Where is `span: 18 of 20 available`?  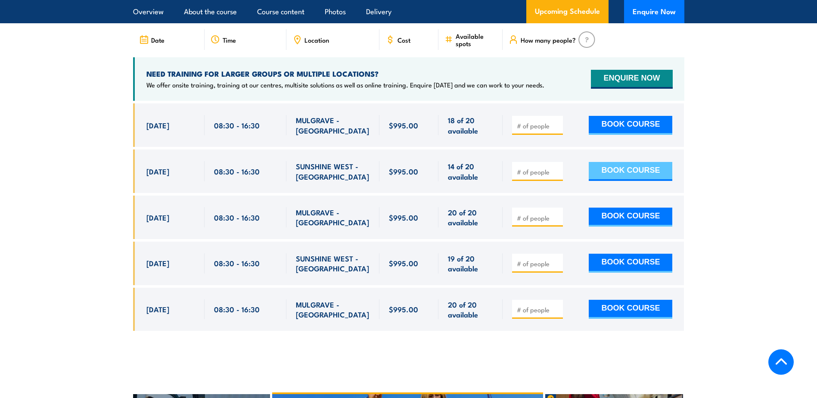 span: 18 of 20 available is located at coordinates (470, 125).